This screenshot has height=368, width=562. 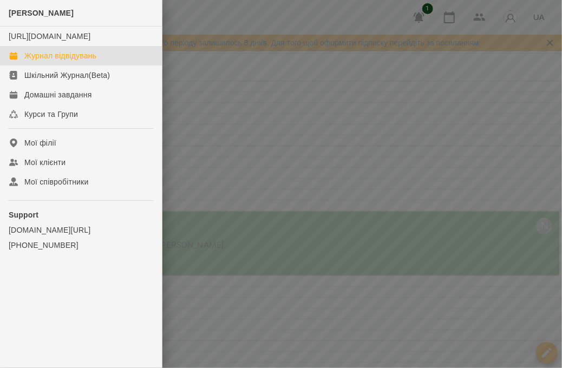 I want to click on div: Мої співробітники, so click(x=56, y=182).